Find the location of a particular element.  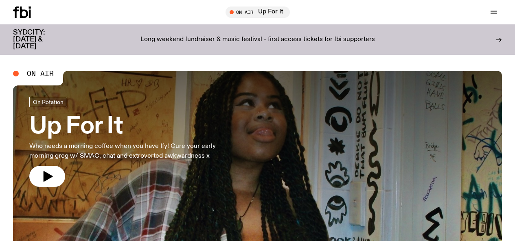

span: On Rotation is located at coordinates (48, 102).